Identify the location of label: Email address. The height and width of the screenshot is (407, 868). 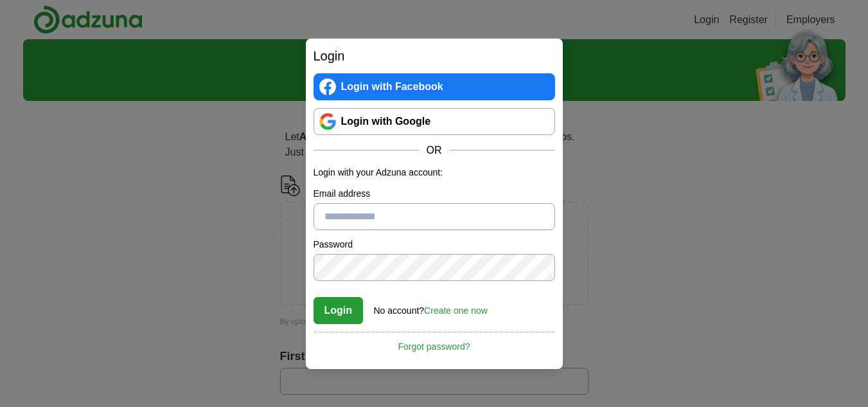
(434, 193).